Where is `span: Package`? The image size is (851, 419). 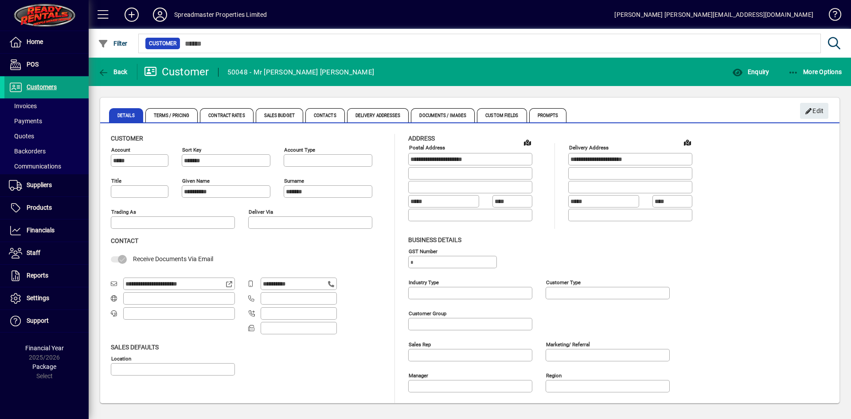
span: Package is located at coordinates (44, 367).